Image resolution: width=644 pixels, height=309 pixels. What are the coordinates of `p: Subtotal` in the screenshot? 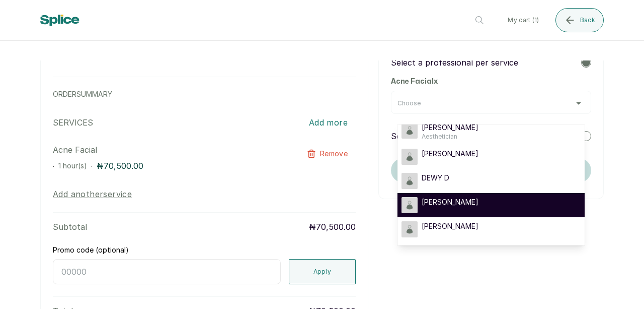 It's located at (70, 227).